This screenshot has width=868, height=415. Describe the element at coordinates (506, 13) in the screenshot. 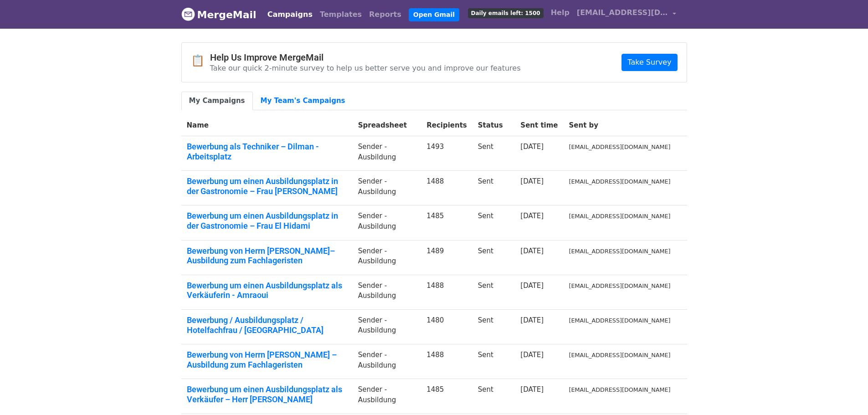

I see `a: Daily emails left: 1500` at that location.